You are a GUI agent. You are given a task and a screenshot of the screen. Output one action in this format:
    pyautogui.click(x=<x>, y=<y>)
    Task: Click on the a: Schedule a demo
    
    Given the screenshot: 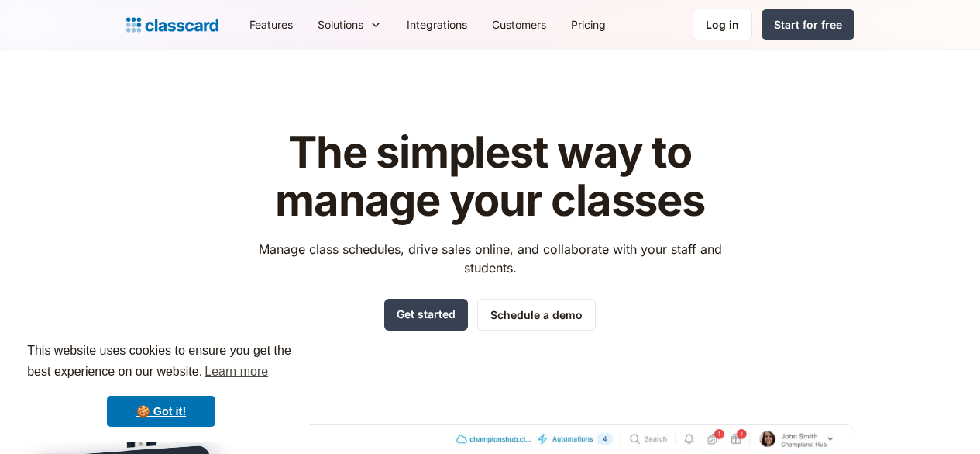 What is the action you would take?
    pyautogui.click(x=536, y=314)
    